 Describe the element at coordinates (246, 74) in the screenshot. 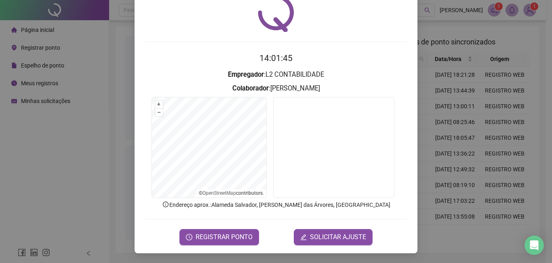

I see `strong: Empregador` at that location.